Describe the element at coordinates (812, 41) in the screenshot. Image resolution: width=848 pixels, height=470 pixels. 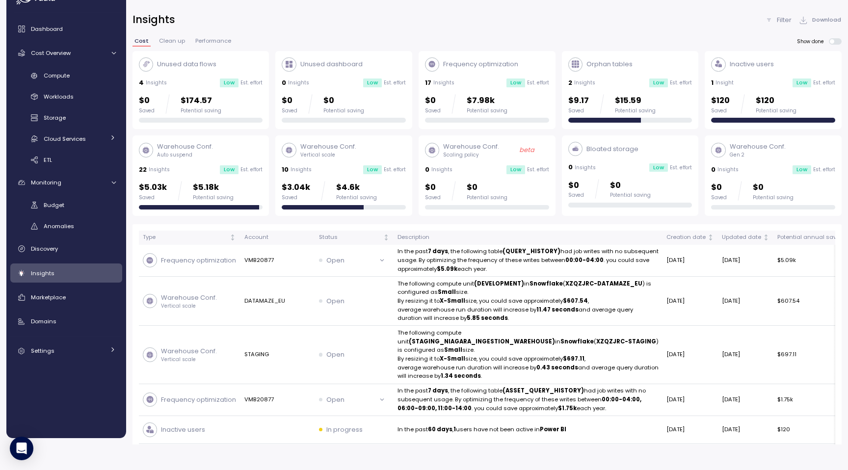
I see `span: Show done` at that location.